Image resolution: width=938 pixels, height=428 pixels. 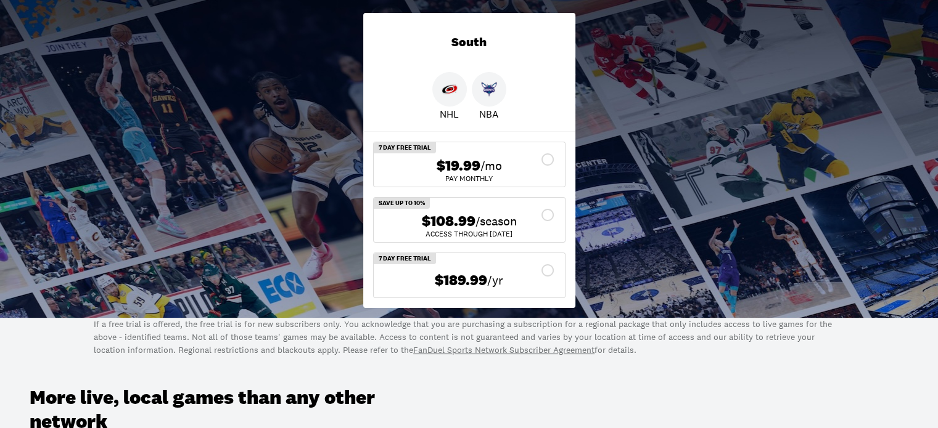 I want to click on span: /yr, so click(x=495, y=281).